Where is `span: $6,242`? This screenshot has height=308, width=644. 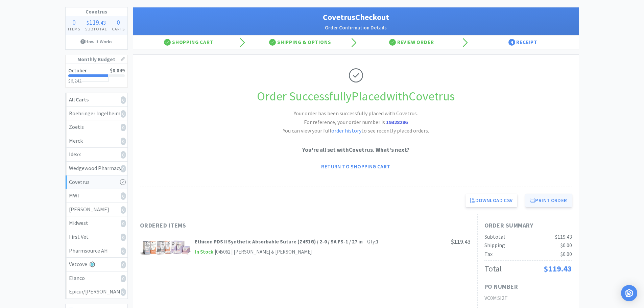 span: $6,242 is located at coordinates (75, 81).